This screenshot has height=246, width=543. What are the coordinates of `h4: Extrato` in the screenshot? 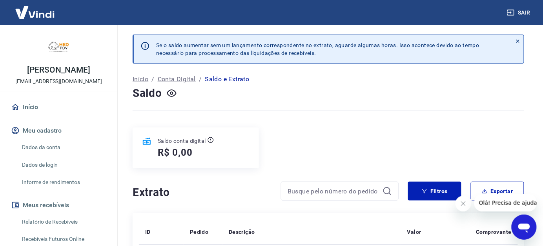 It's located at (202, 193).